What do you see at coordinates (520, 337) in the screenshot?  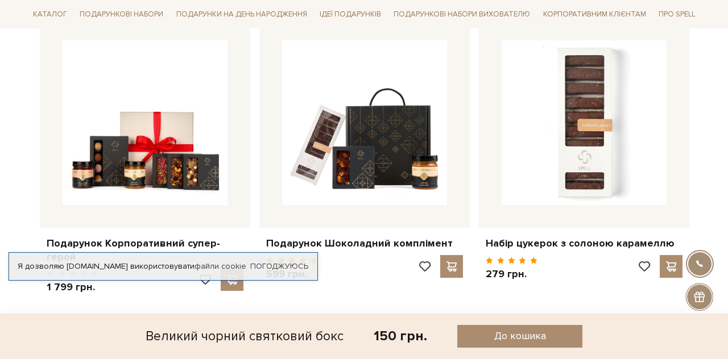 I see `button: До кошика` at bounding box center [520, 337].